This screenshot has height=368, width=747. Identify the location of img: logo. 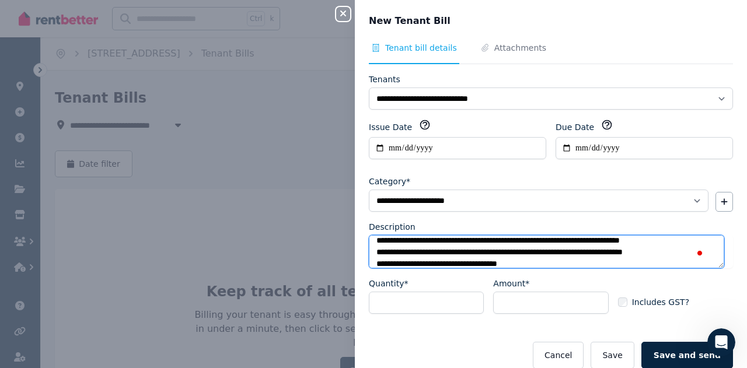
(62, 32).